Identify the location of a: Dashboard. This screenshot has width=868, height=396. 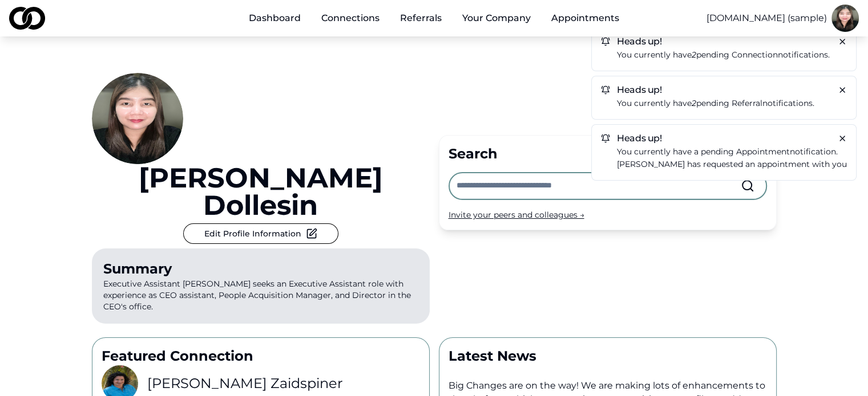
(274, 18).